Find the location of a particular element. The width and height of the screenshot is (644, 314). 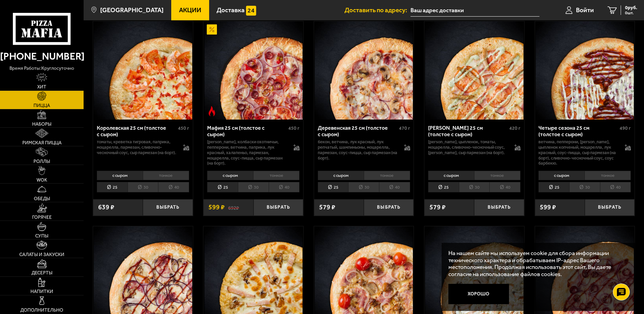

div: Королевская 25 см (толстое с сыром) is located at coordinates (137, 131).